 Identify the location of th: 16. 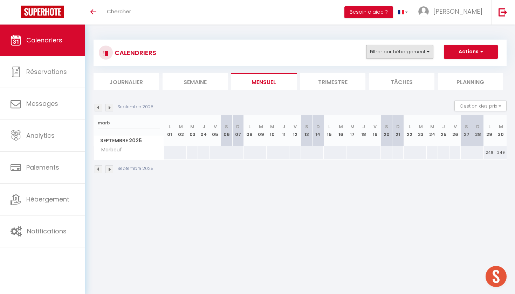
(341, 130).